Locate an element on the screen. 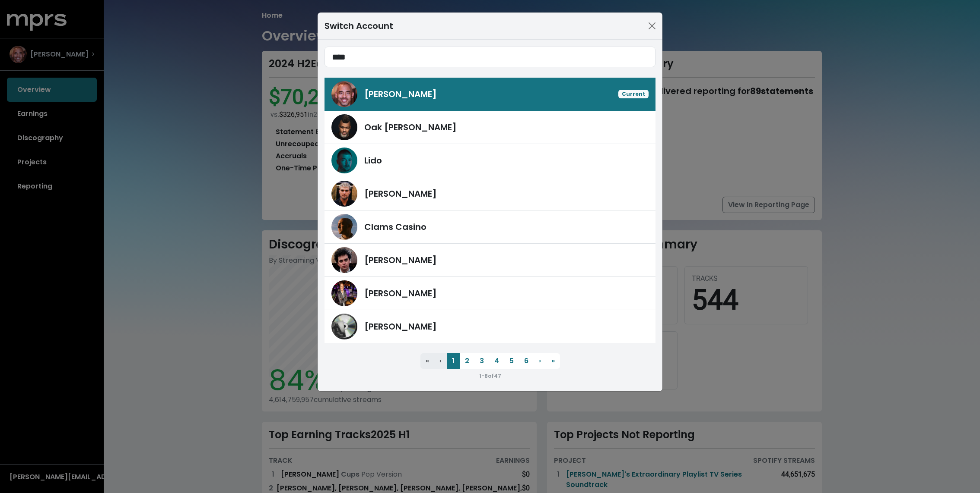  button: 3 is located at coordinates (481, 361).